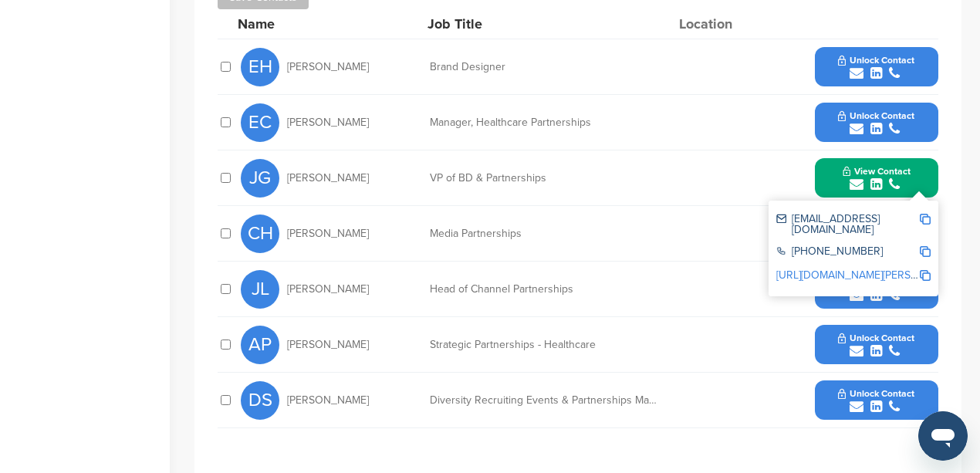 The image size is (980, 473). I want to click on div: Media Partnerships, so click(546, 234).